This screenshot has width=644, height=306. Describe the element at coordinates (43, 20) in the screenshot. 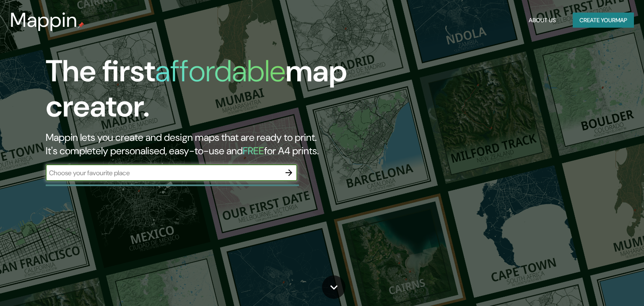

I see `h3: Mappin` at that location.